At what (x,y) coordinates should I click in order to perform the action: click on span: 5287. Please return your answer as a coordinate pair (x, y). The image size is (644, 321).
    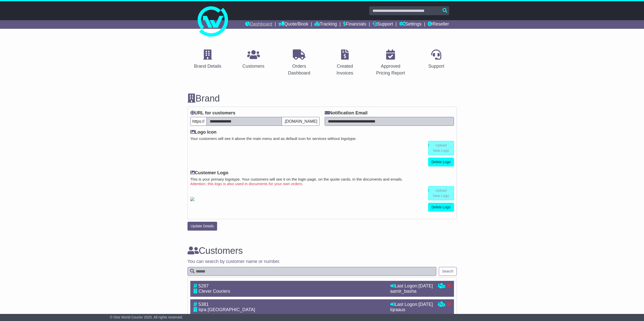
    Looking at the image, I should click on (203, 286).